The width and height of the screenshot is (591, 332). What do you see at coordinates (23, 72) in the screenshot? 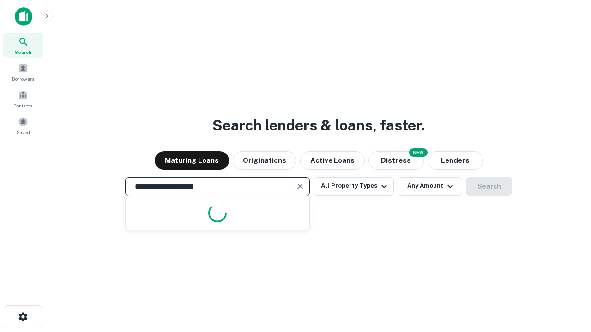
I see `a: Borrowers` at bounding box center [23, 72].